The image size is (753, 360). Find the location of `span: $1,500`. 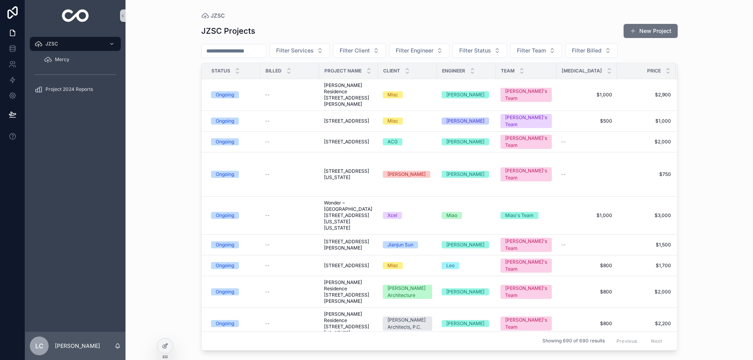

span: $1,500 is located at coordinates (646, 245).